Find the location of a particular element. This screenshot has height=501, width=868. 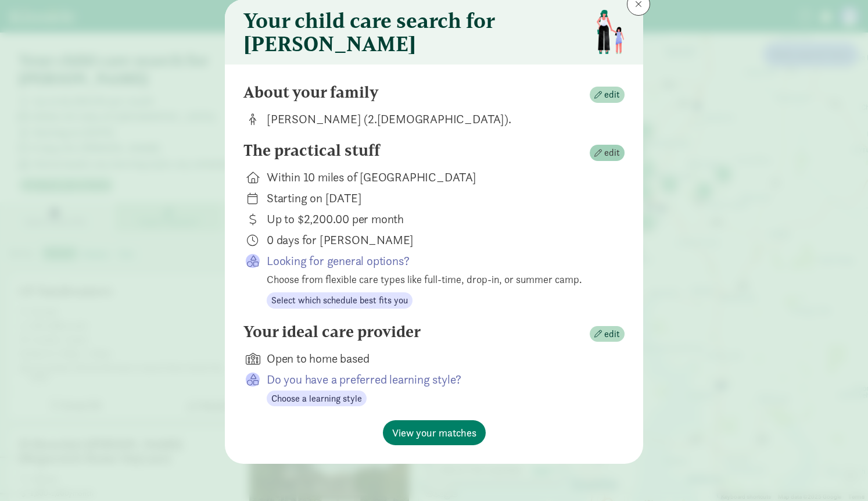

div: Open to home based is located at coordinates (436, 359).